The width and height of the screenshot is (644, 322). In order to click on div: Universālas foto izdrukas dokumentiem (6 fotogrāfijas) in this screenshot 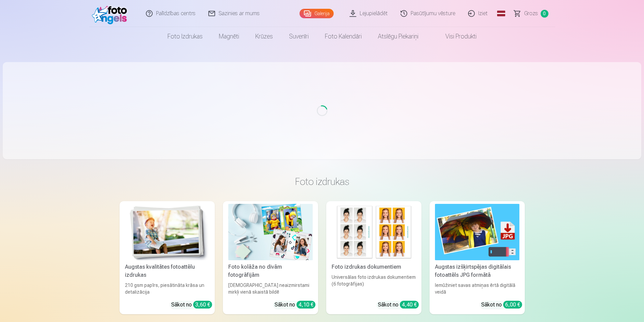, I will do `click(374, 284)`.